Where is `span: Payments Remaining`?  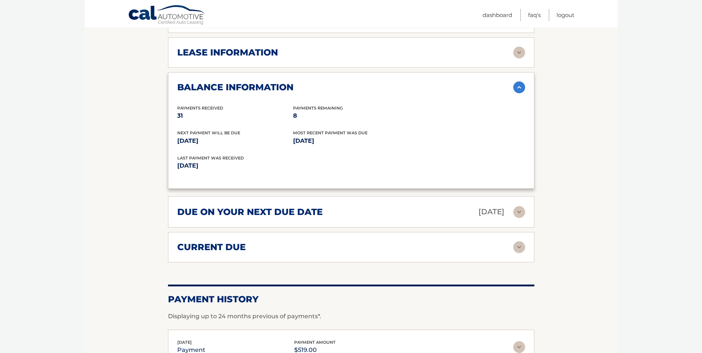 span: Payments Remaining is located at coordinates (318, 108).